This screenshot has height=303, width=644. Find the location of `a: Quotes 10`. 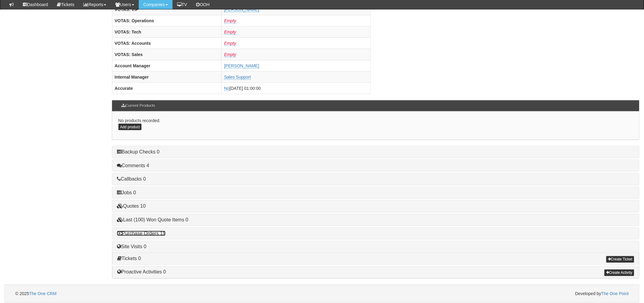

a: Quotes 10 is located at coordinates (131, 206).